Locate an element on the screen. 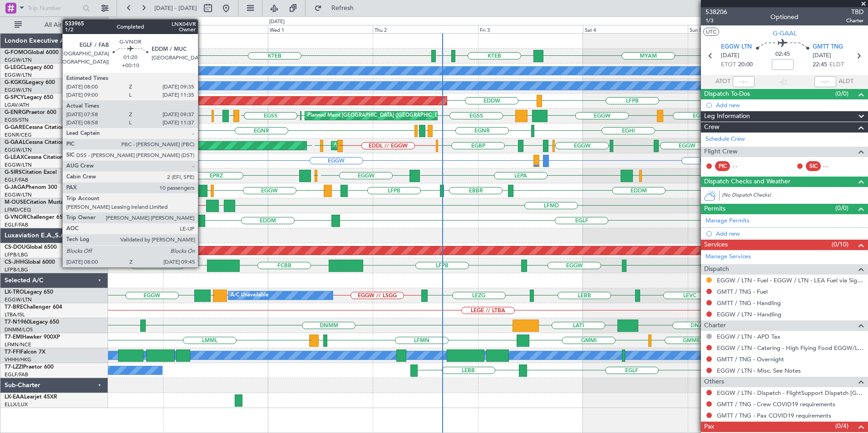 This screenshot has width=868, height=433. a: GMTT / TNG - Handling is located at coordinates (748, 303).